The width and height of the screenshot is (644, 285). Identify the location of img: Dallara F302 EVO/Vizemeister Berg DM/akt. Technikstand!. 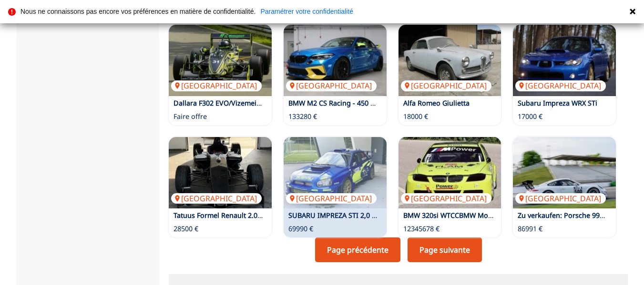
(220, 60).